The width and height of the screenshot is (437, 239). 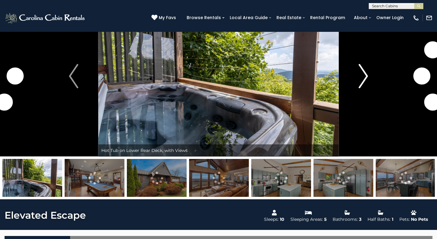 What do you see at coordinates (94, 178) in the screenshot?
I see `img: 165505186` at bounding box center [94, 178].